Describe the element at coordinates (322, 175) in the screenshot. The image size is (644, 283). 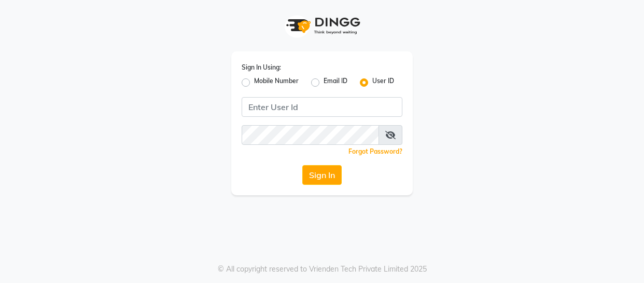
I see `button: Sign In` at that location.